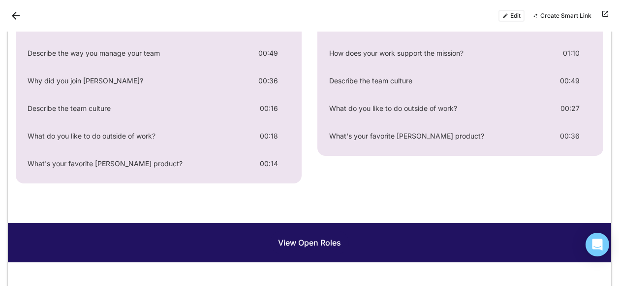  What do you see at coordinates (139, 53) in the screenshot?
I see `div: Describe the way you manage your team` at bounding box center [139, 53].